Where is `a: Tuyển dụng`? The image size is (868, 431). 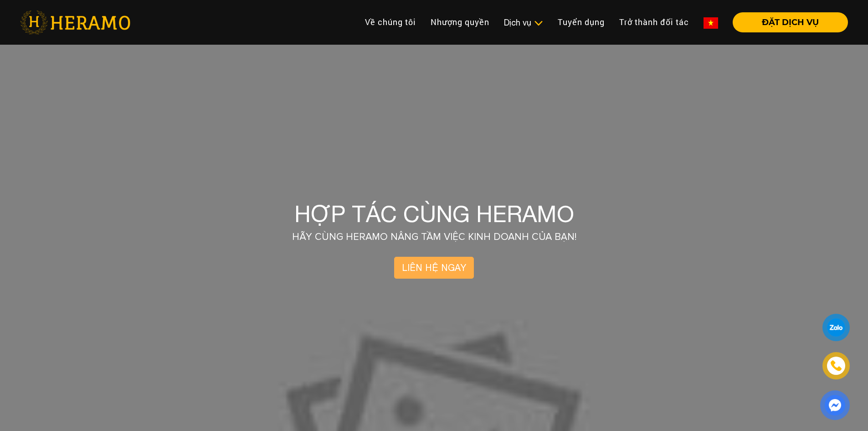 a: Tuyển dụng is located at coordinates (581, 22).